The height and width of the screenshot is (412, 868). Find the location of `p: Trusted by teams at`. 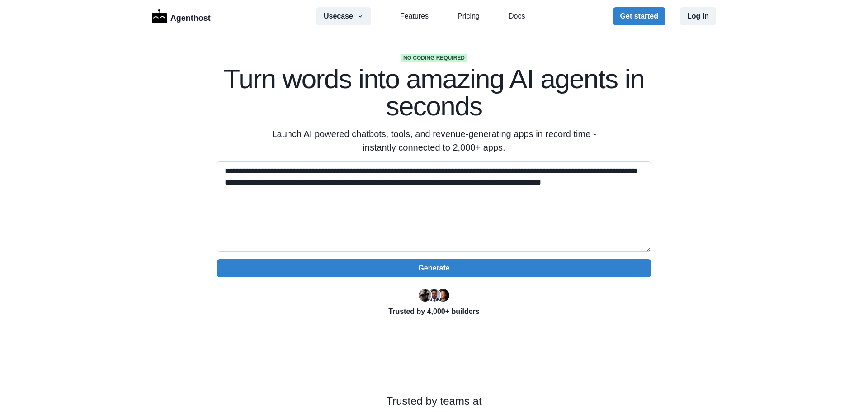

p: Trusted by teams at is located at coordinates (434, 401).